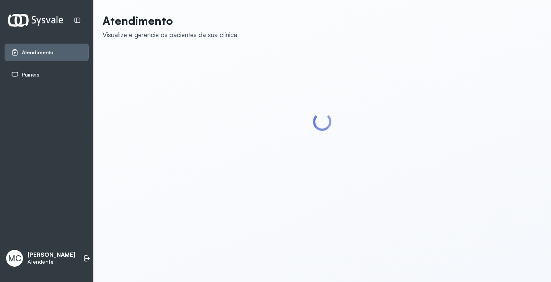 The width and height of the screenshot is (551, 282). What do you see at coordinates (31, 75) in the screenshot?
I see `span: Painéis` at bounding box center [31, 75].